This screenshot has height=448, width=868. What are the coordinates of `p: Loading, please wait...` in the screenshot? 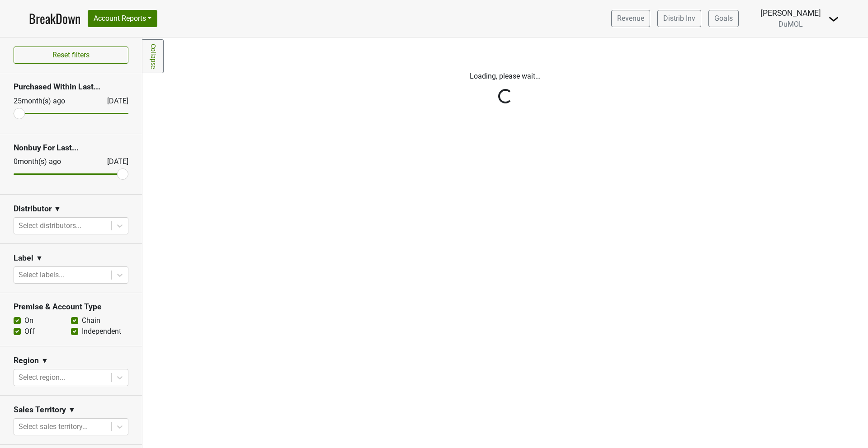 It's located at (505, 77).